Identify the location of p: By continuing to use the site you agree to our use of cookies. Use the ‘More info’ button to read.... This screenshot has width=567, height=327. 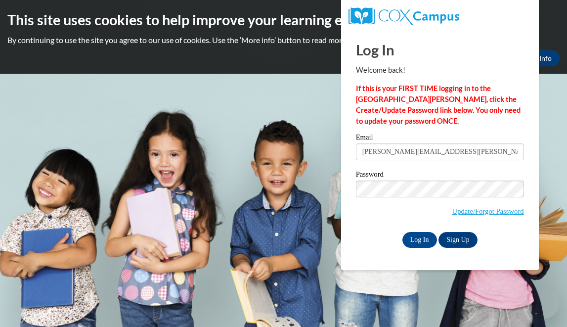
(283, 40).